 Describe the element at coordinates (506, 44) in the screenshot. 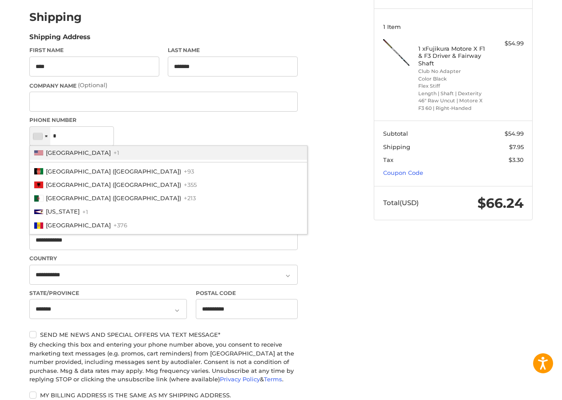

I see `div: $54.99` at that location.